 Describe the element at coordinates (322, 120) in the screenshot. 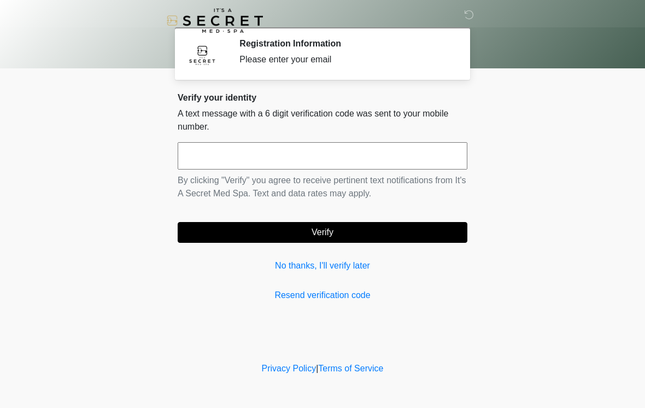

I see `p: A text message with a 6 digit verification code was sent to your mobile number.` at that location.